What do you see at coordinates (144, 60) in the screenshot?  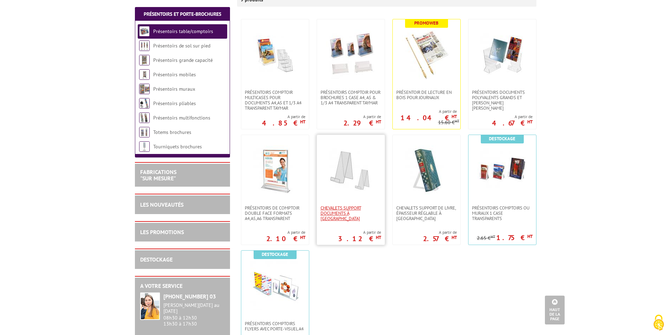 I see `img: Présentoirs grande capacité` at bounding box center [144, 60].